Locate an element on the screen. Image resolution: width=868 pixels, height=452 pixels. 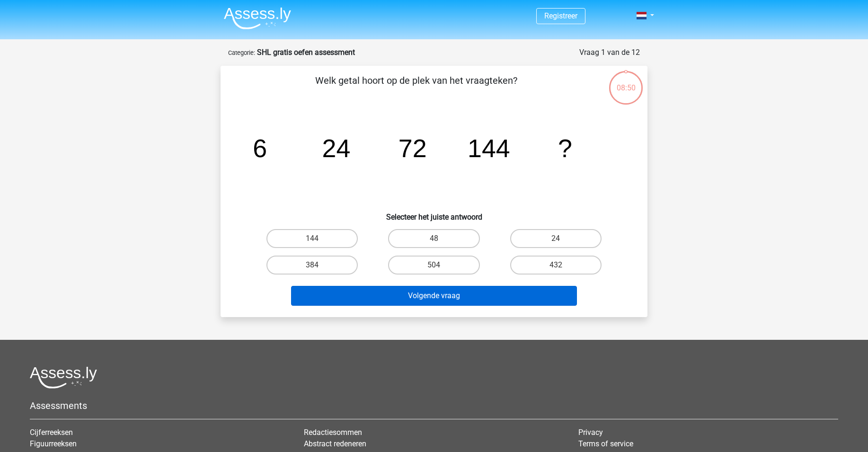
a: Cijferreeksen is located at coordinates (51, 432).